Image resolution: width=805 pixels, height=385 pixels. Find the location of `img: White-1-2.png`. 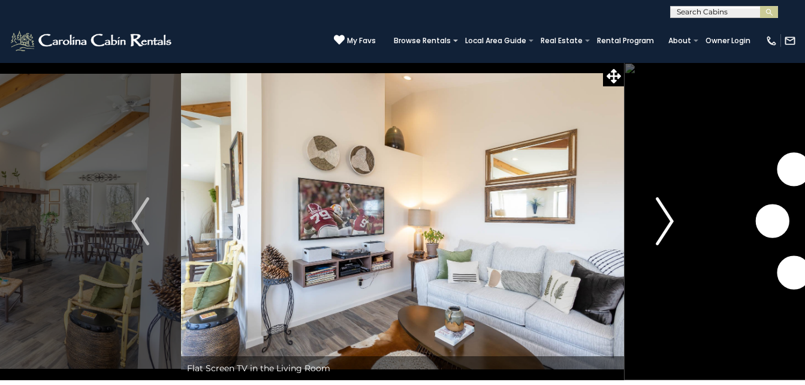

img: White-1-2.png is located at coordinates (92, 41).